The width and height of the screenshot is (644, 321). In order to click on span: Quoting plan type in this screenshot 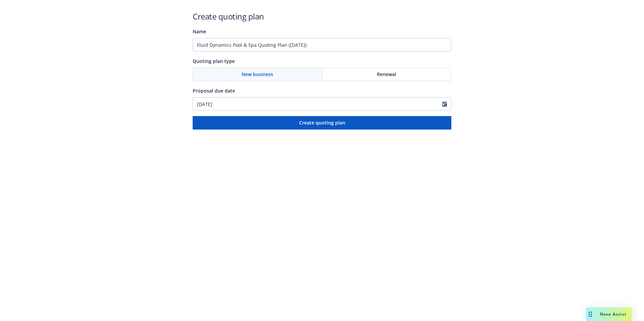, I will do `click(213, 61)`.